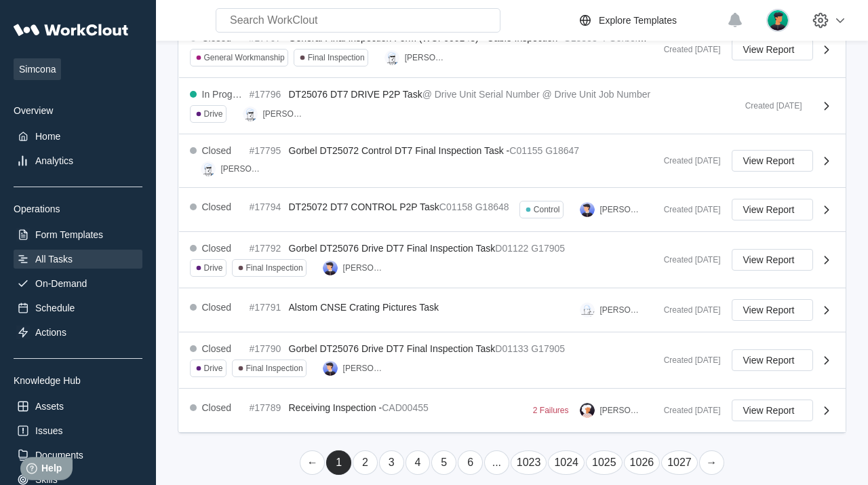 This screenshot has width=868, height=485. What do you see at coordinates (649, 21) in the screenshot?
I see `a: Explore Templates` at bounding box center [649, 21].